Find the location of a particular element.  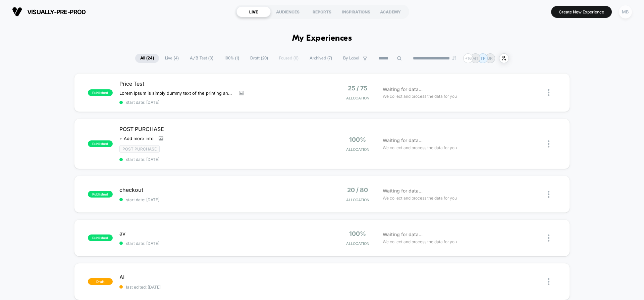

button: visually-pre-prod is located at coordinates (49, 12).